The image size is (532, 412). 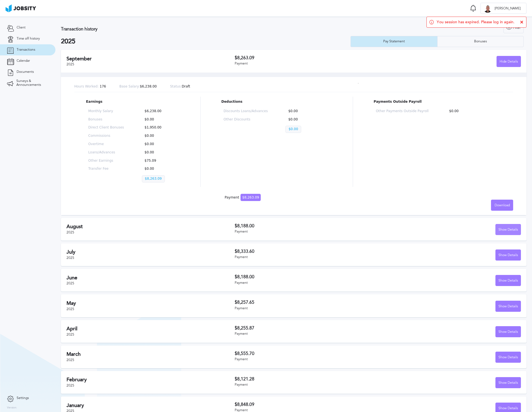 What do you see at coordinates (106, 136) in the screenshot?
I see `p: Commissions` at bounding box center [106, 136].